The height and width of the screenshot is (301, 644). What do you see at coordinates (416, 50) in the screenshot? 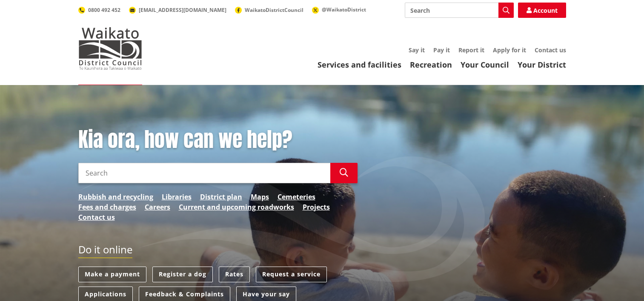
I see `a: Say it` at bounding box center [416, 50].